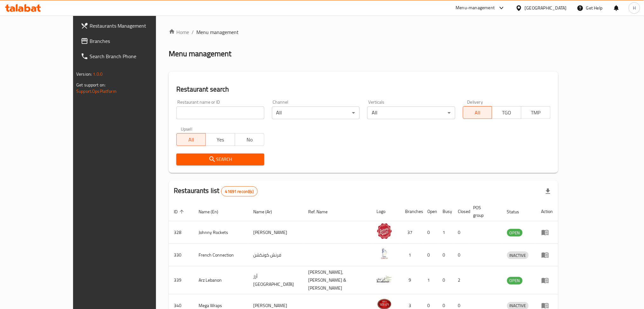  Describe the element at coordinates (445, 211) in the screenshot. I see `th: Busy` at that location.